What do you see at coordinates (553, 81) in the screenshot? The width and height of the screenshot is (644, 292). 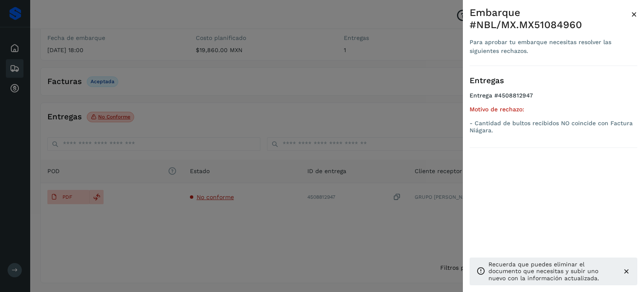 I see `h3: Entregas` at bounding box center [553, 81].